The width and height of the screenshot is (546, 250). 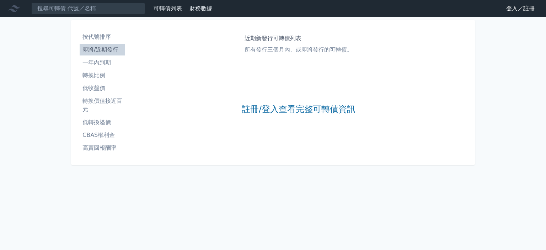 I want to click on a: 轉換比例, so click(x=102, y=75).